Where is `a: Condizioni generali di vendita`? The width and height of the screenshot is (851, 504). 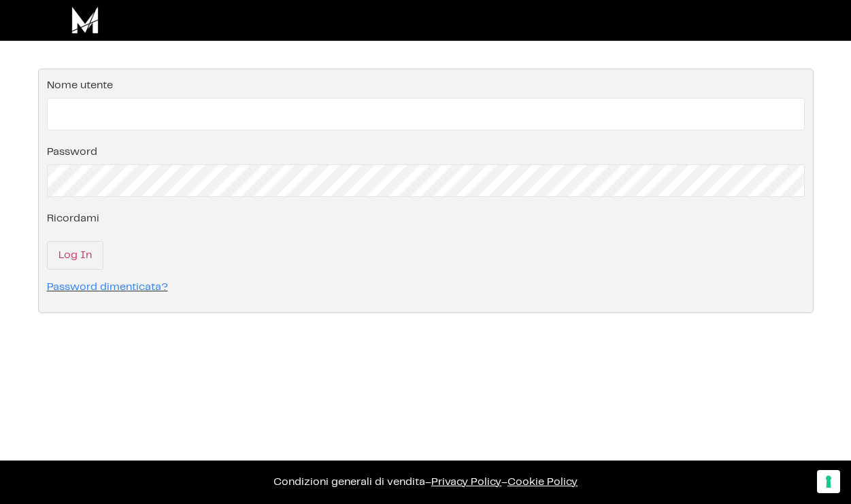
a: Condizioni generali di vendita is located at coordinates (349, 482).